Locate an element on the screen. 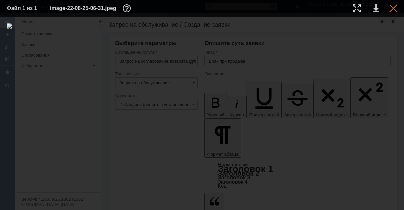  div: Дополнительная информация о файле (F11) is located at coordinates (128, 8).